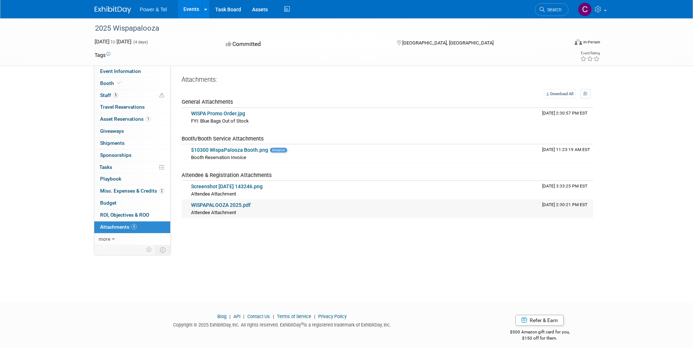  I want to click on div: Event Rating, so click(590, 53).